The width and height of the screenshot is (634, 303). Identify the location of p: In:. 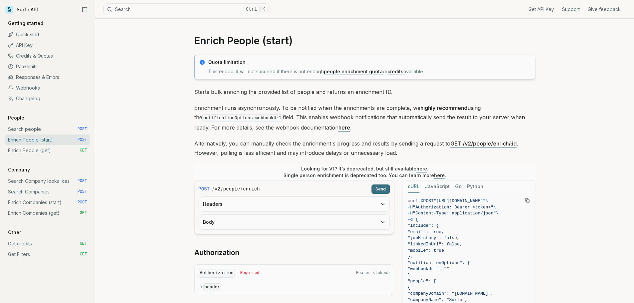
(294, 287).